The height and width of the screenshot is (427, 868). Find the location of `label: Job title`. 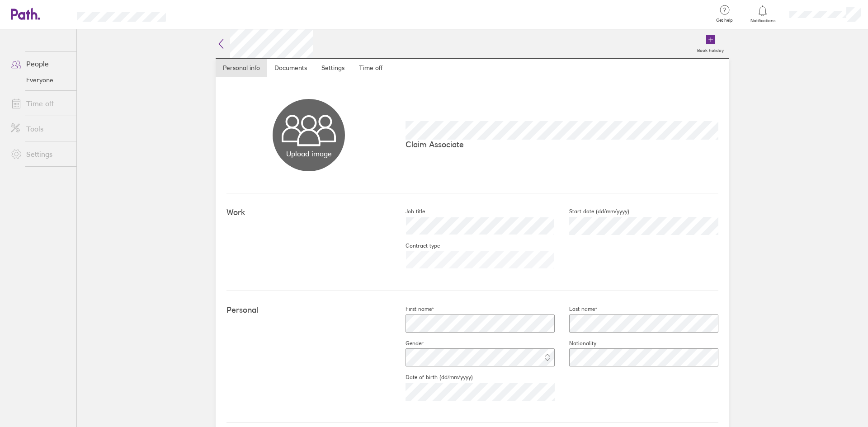

label: Job title is located at coordinates (408, 211).